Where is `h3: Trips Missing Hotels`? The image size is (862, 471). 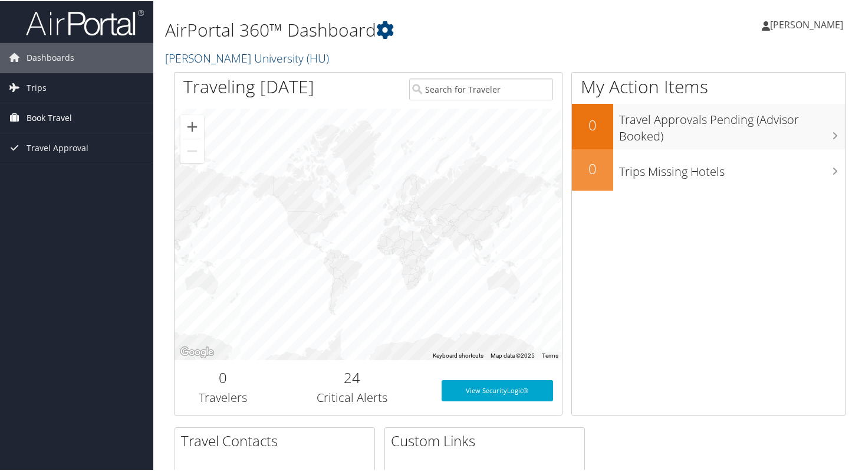 h3: Trips Missing Hotels is located at coordinates (733, 168).